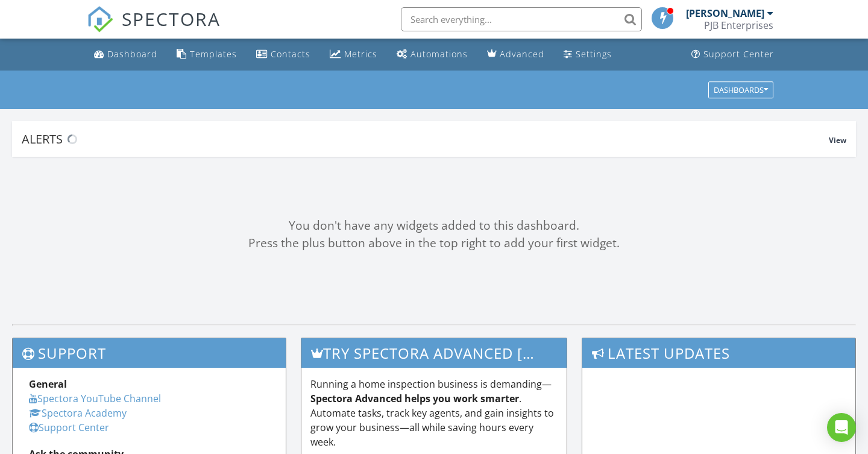 This screenshot has height=454, width=868. I want to click on strong: General, so click(48, 384).